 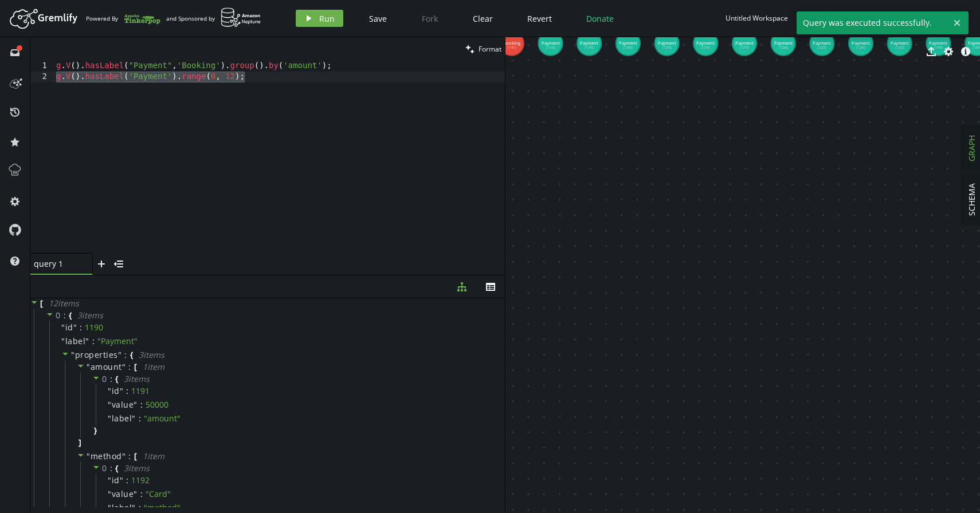 What do you see at coordinates (241, 17) in the screenshot?
I see `img: AWS Neptune` at bounding box center [241, 17].